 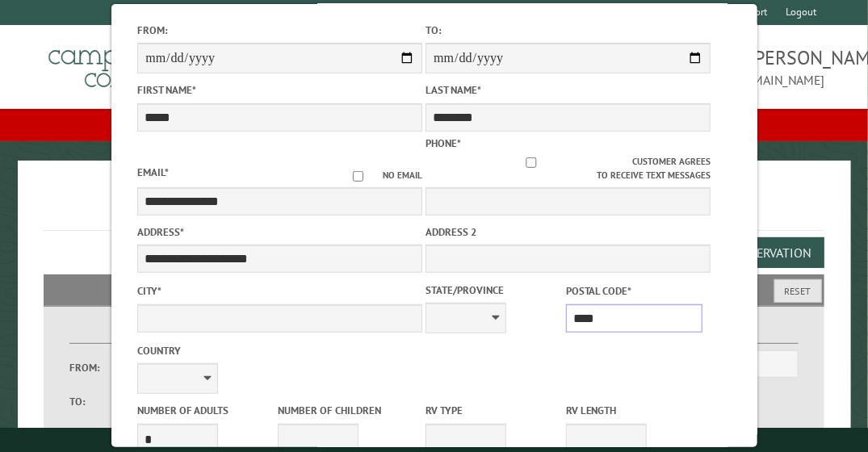 What do you see at coordinates (158, 334) in the screenshot?
I see `label: Dates` at bounding box center [158, 334].